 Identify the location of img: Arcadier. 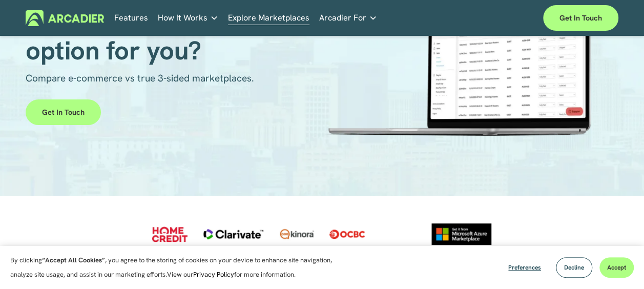
(65, 18).